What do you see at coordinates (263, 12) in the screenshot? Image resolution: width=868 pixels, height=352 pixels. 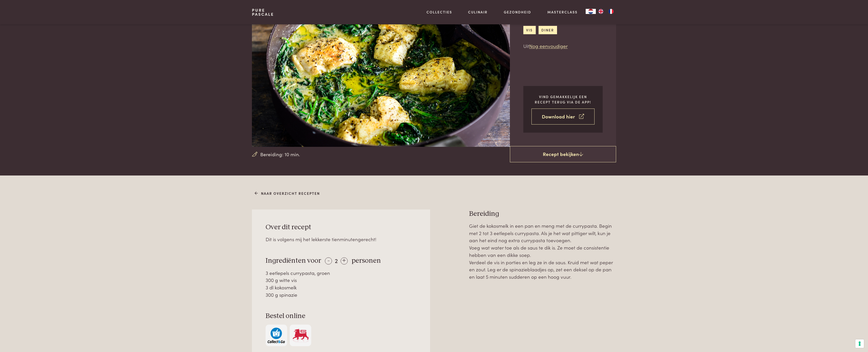 I see `a: PurePascale` at bounding box center [263, 12].